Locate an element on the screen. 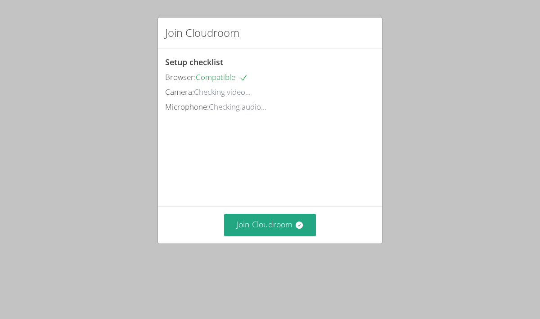 The height and width of the screenshot is (319, 540). span: Microphone: is located at coordinates (187, 107).